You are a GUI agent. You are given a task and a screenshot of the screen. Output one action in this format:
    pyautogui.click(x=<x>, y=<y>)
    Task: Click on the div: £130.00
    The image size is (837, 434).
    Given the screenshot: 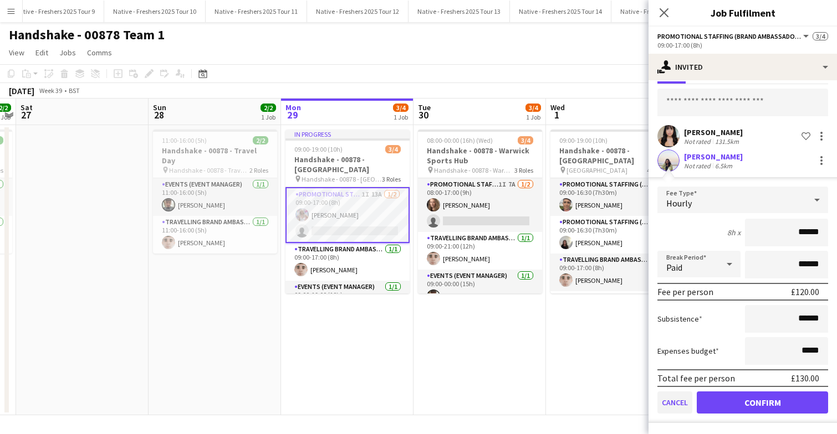 What is the action you would take?
    pyautogui.click(x=805, y=378)
    